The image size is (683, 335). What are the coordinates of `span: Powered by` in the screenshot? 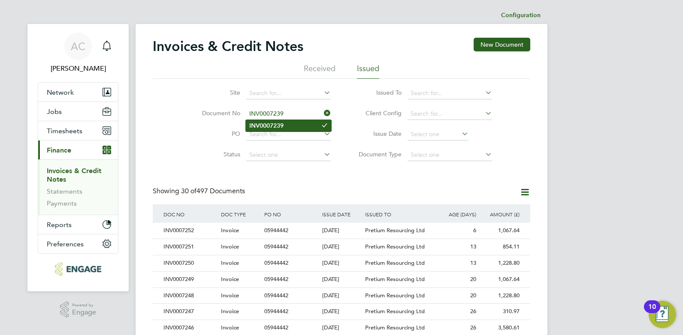 It's located at (84, 305).